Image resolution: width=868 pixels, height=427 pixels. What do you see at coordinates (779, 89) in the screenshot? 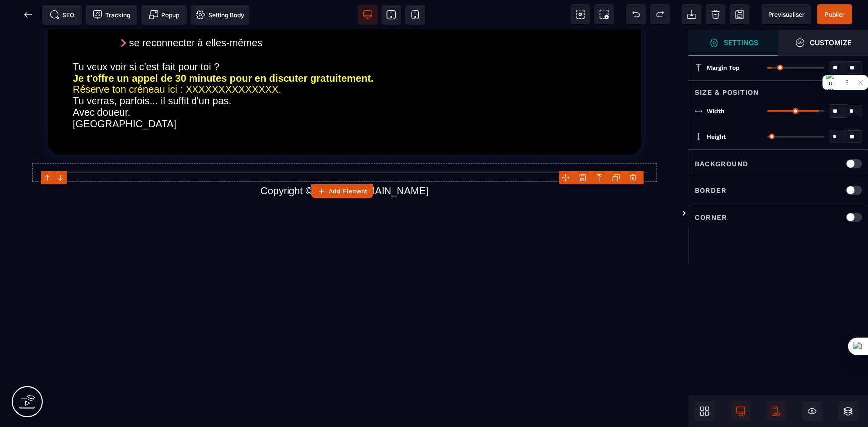
I see `div: Size & Position` at bounding box center [779, 89].